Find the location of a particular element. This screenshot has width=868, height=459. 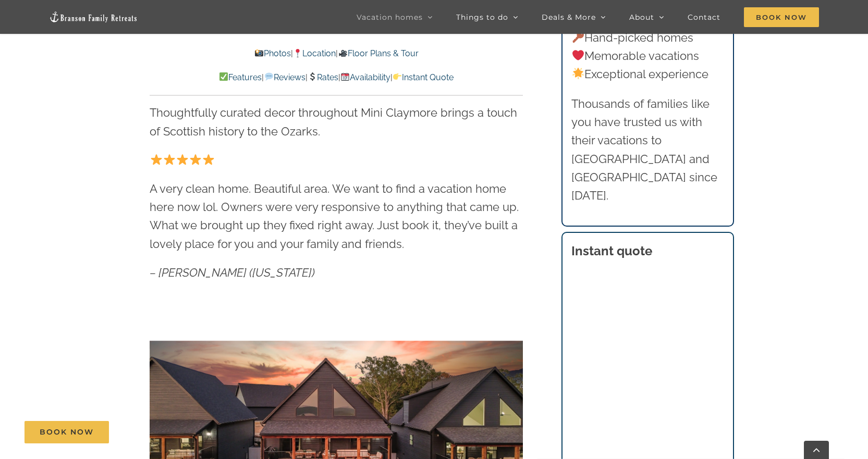

span: Contact is located at coordinates (704, 17).